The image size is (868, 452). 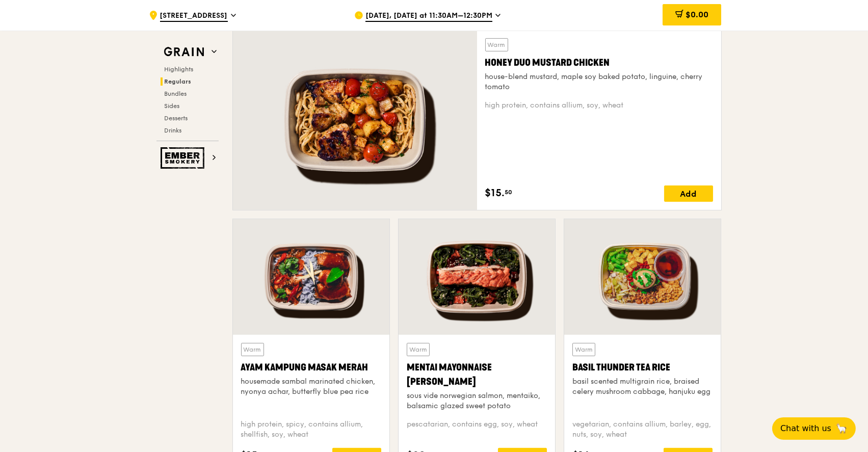 What do you see at coordinates (176, 94) in the screenshot?
I see `span: Bundles` at bounding box center [176, 94].